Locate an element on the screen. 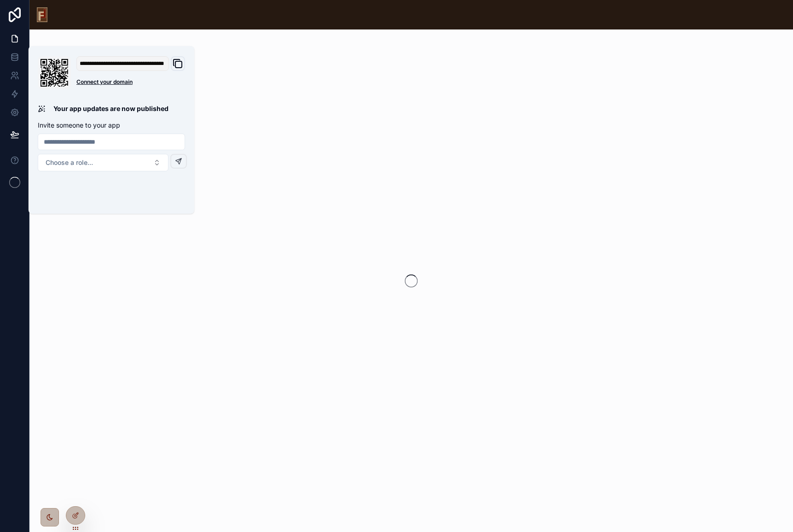 The height and width of the screenshot is (532, 793). p: Invite someone to your app is located at coordinates (111, 126).